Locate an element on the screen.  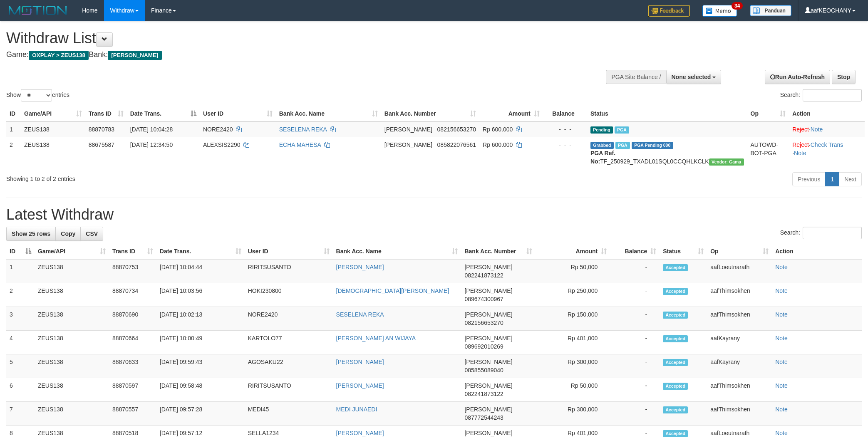
td: 88870734 is located at coordinates (132, 294).